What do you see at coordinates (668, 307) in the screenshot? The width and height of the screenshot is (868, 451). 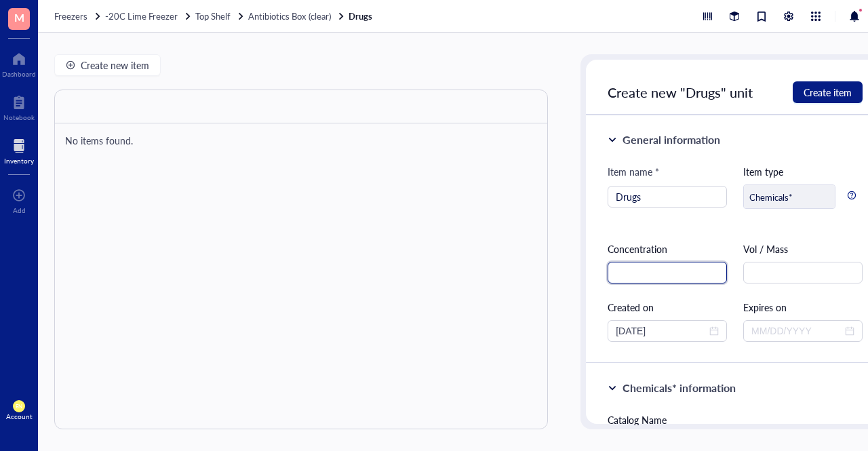 I see `div: Created on` at bounding box center [668, 307].